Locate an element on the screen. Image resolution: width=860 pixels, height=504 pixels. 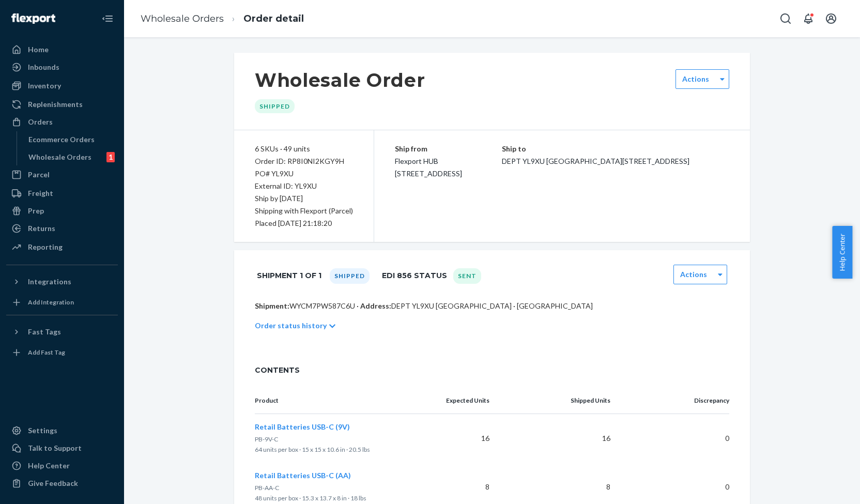
button: Close Navigation is located at coordinates (108, 19).